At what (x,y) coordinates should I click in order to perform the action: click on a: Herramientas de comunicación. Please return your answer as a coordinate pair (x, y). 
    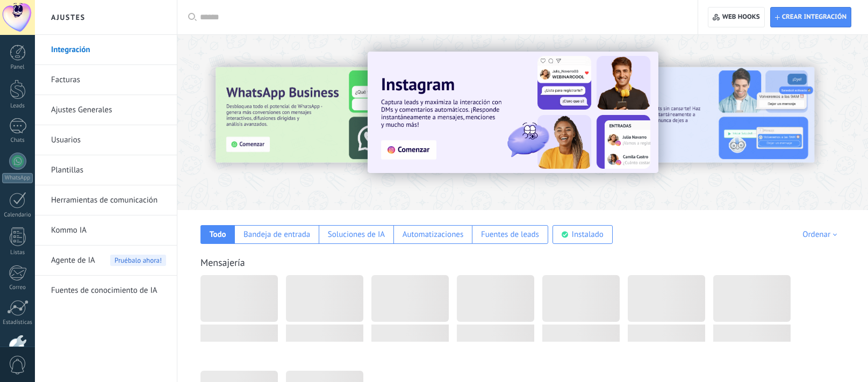
    Looking at the image, I should click on (108, 201).